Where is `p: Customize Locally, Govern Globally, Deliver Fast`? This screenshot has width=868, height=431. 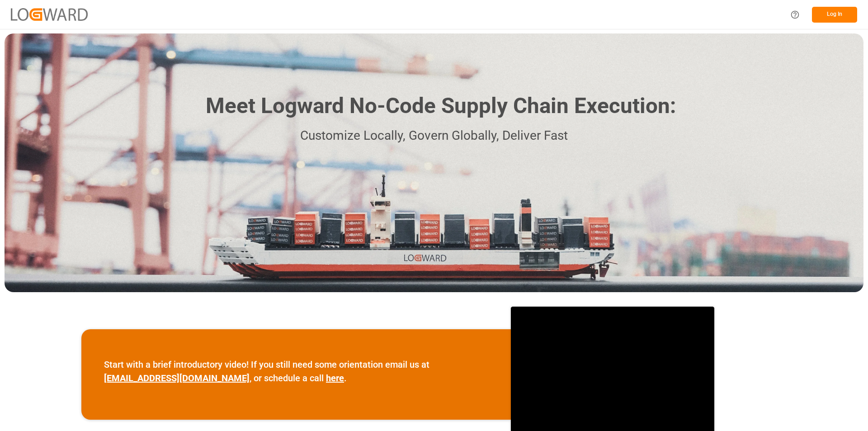
p: Customize Locally, Govern Globally, Deliver Fast is located at coordinates (434, 136).